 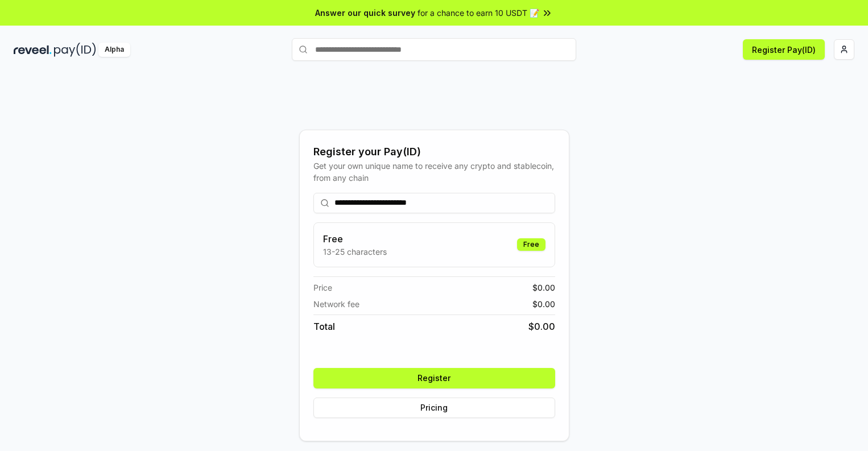 What do you see at coordinates (365, 13) in the screenshot?
I see `span: Answer our quick survey` at bounding box center [365, 13].